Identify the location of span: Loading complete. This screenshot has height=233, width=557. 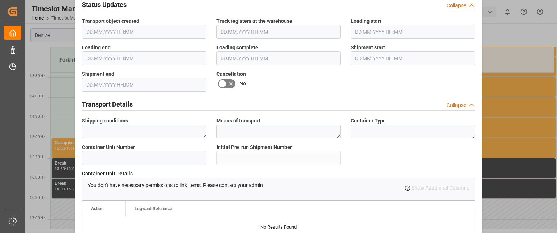
(237, 47).